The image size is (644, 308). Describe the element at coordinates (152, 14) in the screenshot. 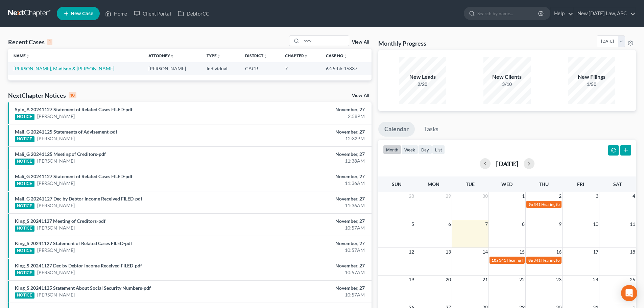

I see `a: Client Portal` at that location.